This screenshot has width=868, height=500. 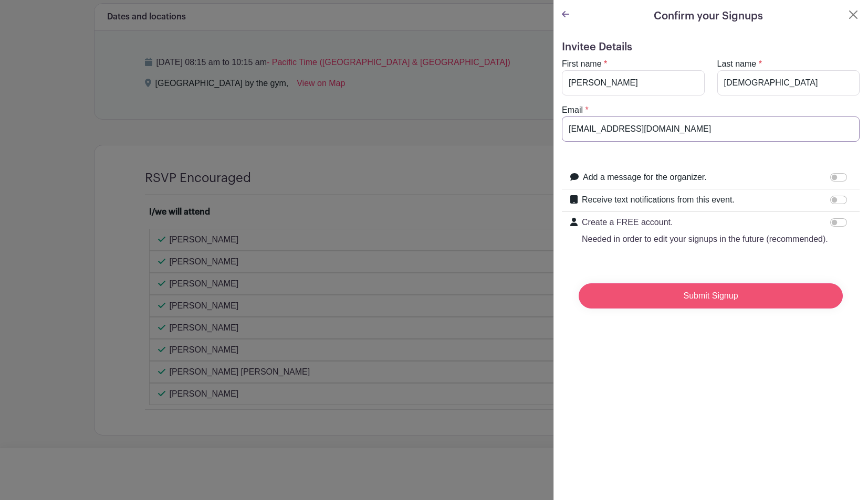 I want to click on label: Add a message for the organizer., so click(x=645, y=178).